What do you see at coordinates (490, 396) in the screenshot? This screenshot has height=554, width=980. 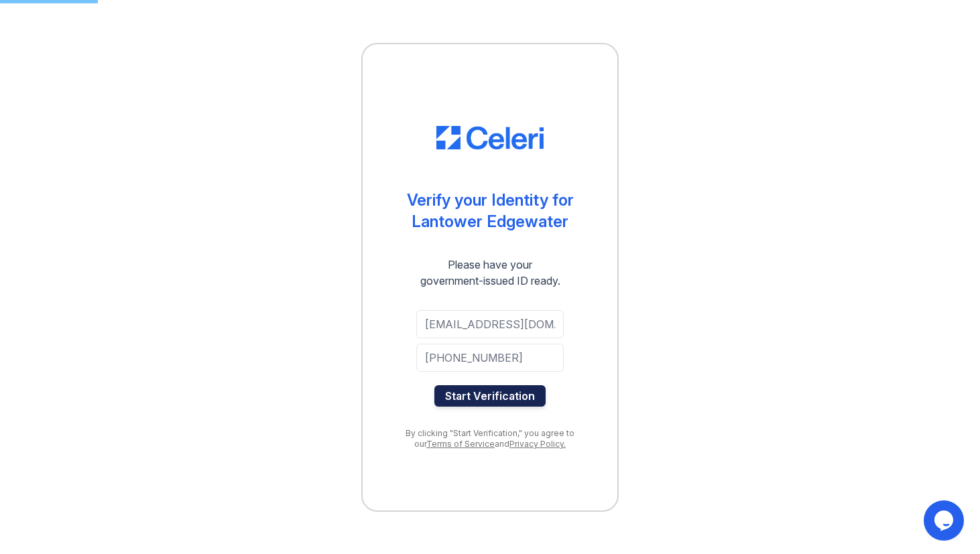 I see `button: Start Verification` at bounding box center [490, 396].